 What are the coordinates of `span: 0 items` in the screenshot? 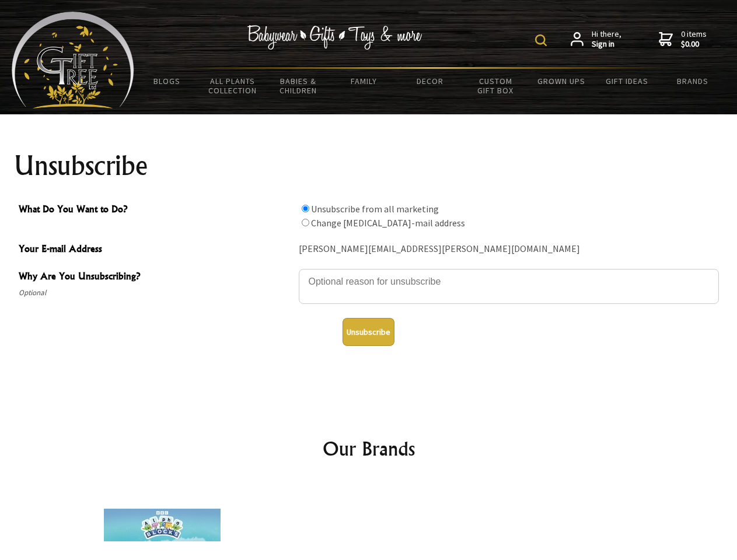 It's located at (694, 39).